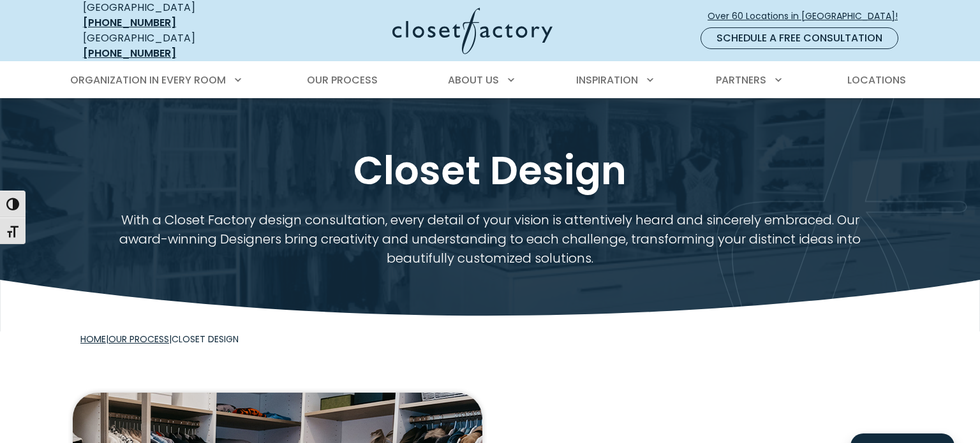 Image resolution: width=980 pixels, height=443 pixels. Describe the element at coordinates (490, 171) in the screenshot. I see `h1: Closet Design` at that location.